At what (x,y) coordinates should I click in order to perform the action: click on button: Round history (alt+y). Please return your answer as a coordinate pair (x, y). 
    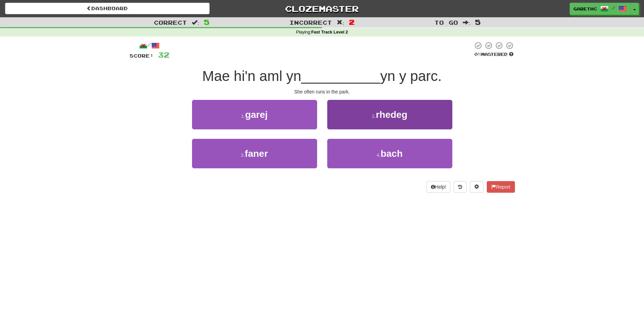
    Looking at the image, I should click on (460, 187).